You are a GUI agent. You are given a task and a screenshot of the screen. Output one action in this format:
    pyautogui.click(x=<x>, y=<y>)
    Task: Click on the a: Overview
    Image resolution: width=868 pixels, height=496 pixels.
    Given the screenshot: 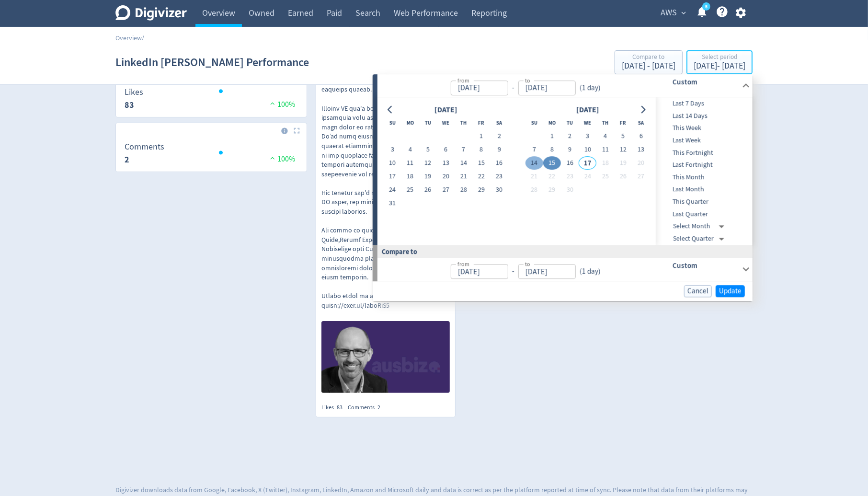 What is the action you would take?
    pyautogui.click(x=128, y=38)
    